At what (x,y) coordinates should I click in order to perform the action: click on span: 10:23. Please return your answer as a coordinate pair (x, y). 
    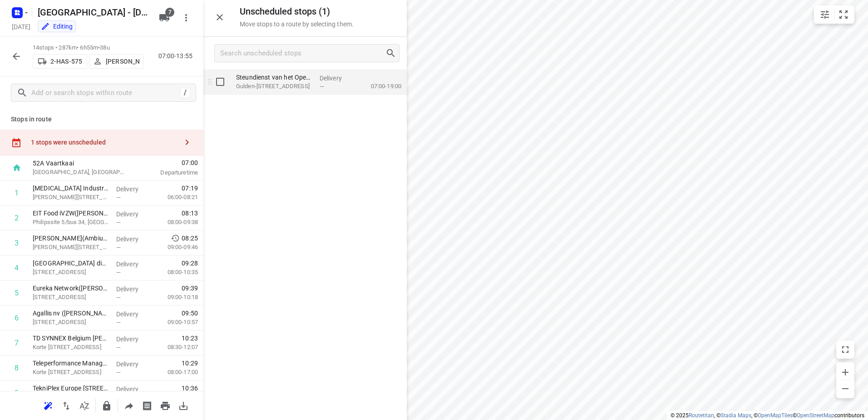
    Looking at the image, I should click on (190, 338).